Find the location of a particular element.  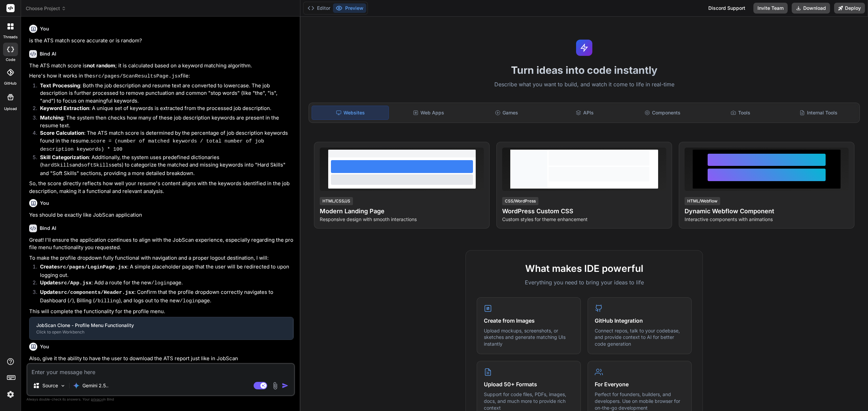

h1: Turn ideas into code instantly is located at coordinates (584, 70).